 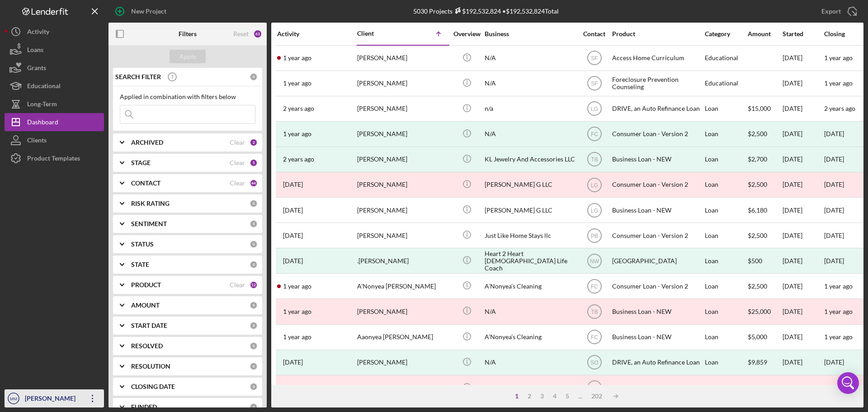 I want to click on b: ARCHIVED, so click(x=147, y=143).